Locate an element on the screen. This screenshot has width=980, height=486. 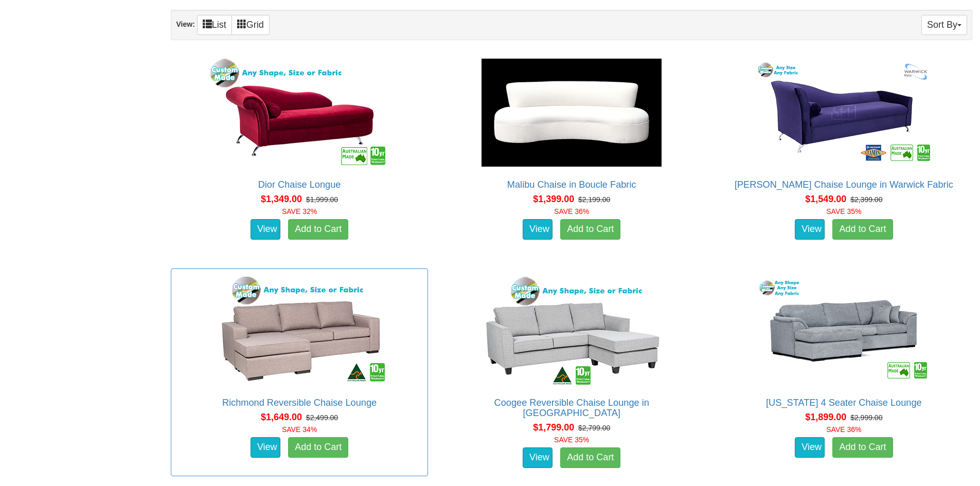
a: Malibu Chaise in Boucle Fabric is located at coordinates (571, 184).